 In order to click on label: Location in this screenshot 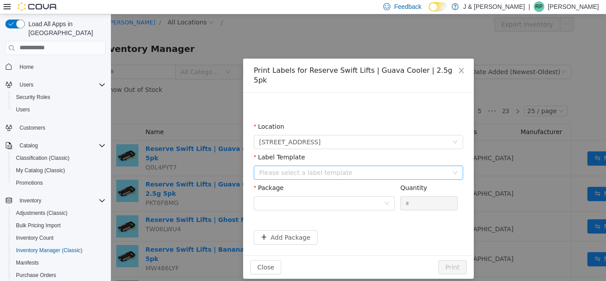, I will do `click(158, 112)`.